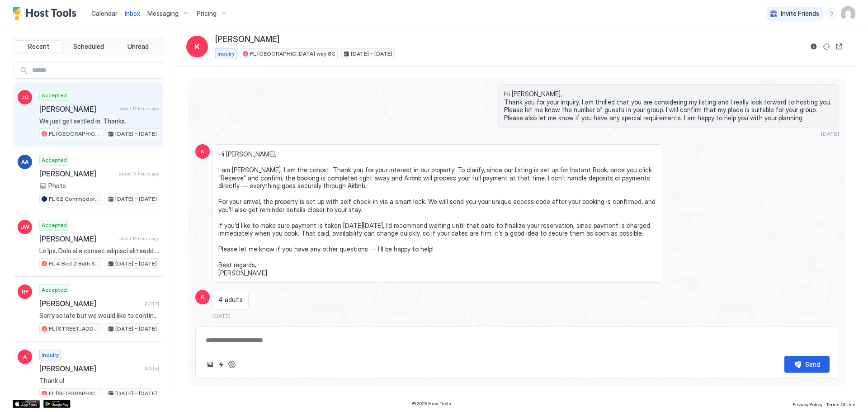 Image resolution: width=868 pixels, height=412 pixels. What do you see at coordinates (95, 70) in the screenshot?
I see `input: Input Field` at bounding box center [95, 70].